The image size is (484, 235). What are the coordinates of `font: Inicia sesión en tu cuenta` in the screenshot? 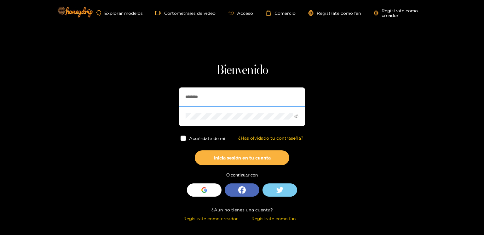 It's located at (242, 158).